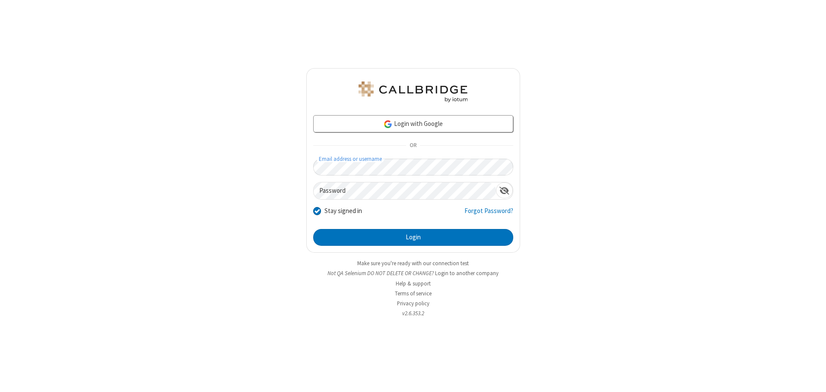  Describe the element at coordinates (504, 190) in the screenshot. I see `div: Show password` at that location.